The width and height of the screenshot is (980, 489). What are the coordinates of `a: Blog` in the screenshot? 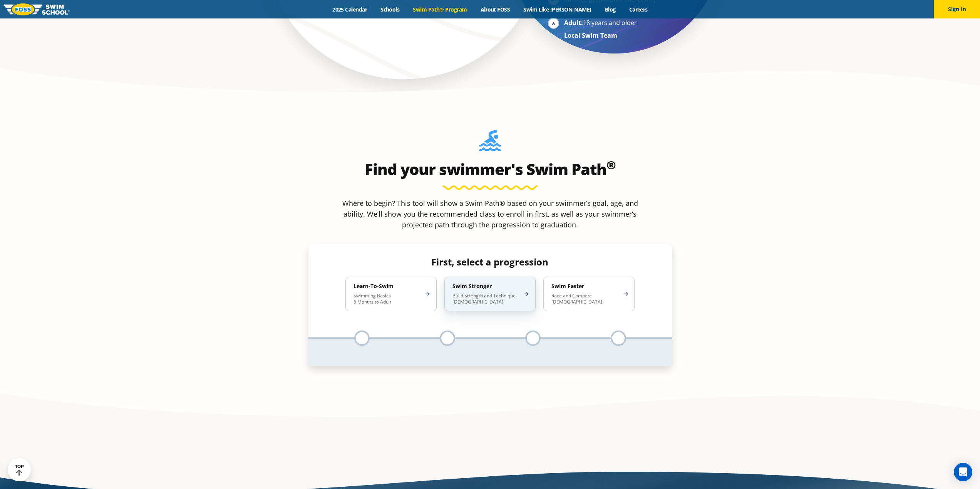 It's located at (610, 9).